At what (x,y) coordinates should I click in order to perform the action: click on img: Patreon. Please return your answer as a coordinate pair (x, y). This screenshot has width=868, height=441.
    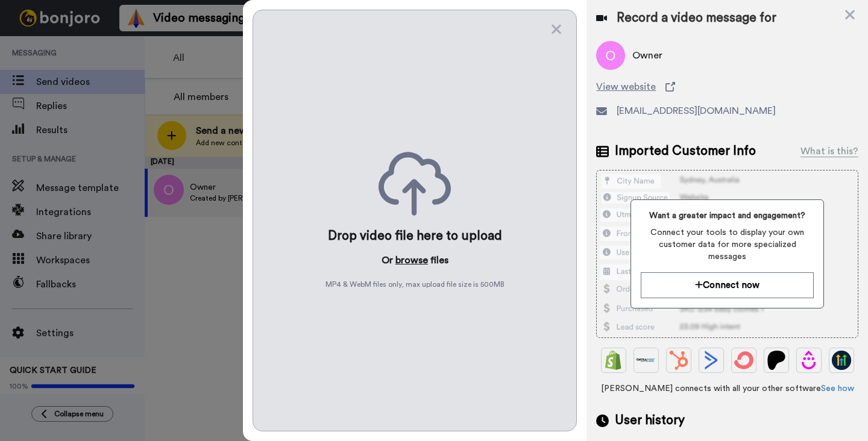
    Looking at the image, I should click on (776, 360).